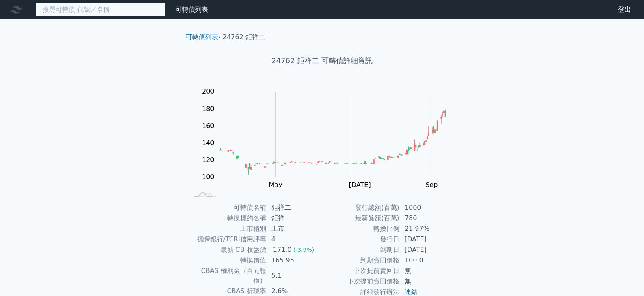 This screenshot has width=644, height=296. Describe the element at coordinates (294, 240) in the screenshot. I see `td: 4` at that location.